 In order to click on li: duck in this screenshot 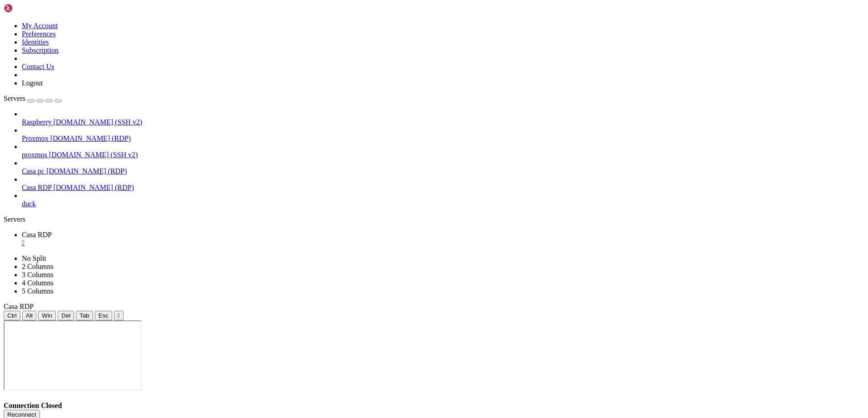, I will do `click(443, 200)`.